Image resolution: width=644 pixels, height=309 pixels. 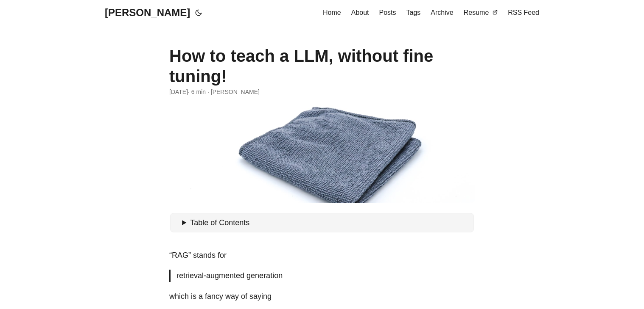 I want to click on p: retrieval-augmented generation, so click(x=322, y=275).